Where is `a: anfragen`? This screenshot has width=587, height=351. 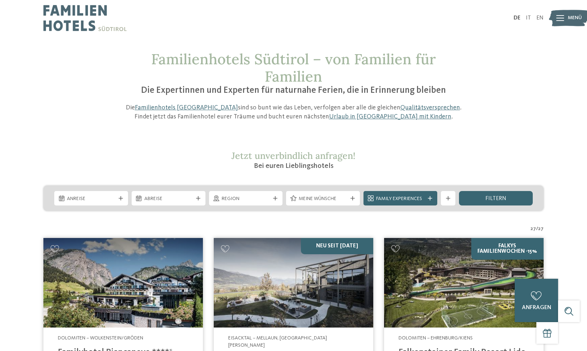 a: anfragen is located at coordinates (536, 301).